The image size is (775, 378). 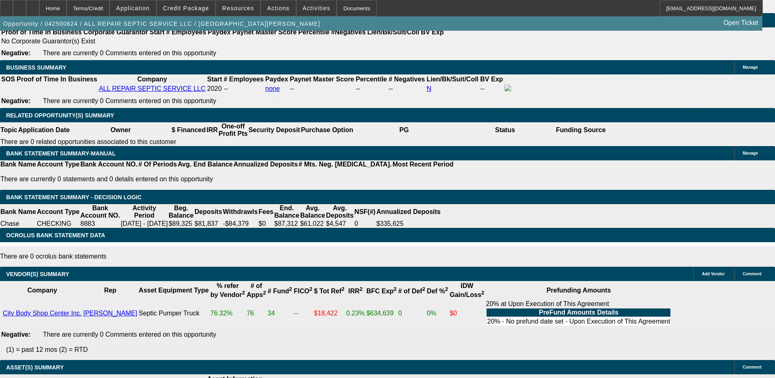 I want to click on th: Proof of Time In Business, so click(x=57, y=79).